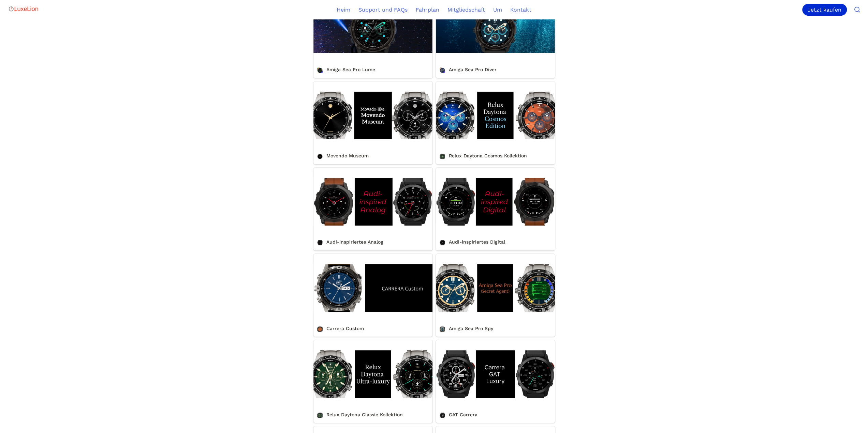  I want to click on a: Relux Daytona Cosmos Kollektion, so click(495, 123).